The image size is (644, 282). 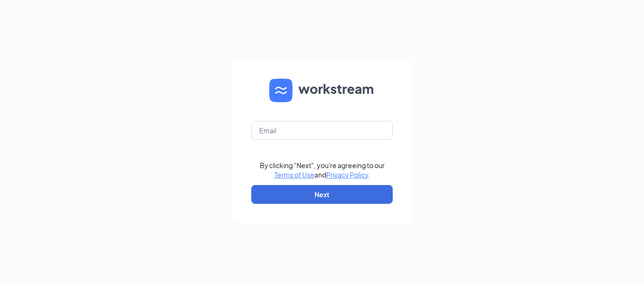 What do you see at coordinates (322, 170) in the screenshot?
I see `div: By clicking "Next", you're agreeing to our and .` at bounding box center [322, 170].